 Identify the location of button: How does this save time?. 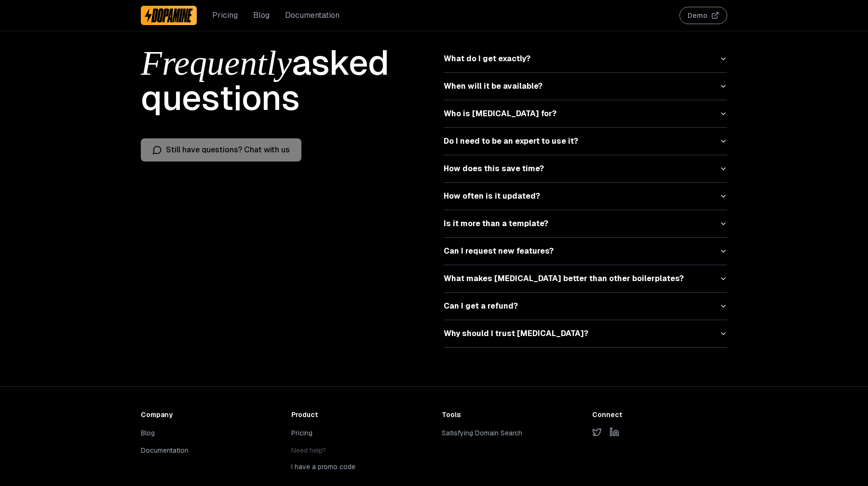
(585, 169).